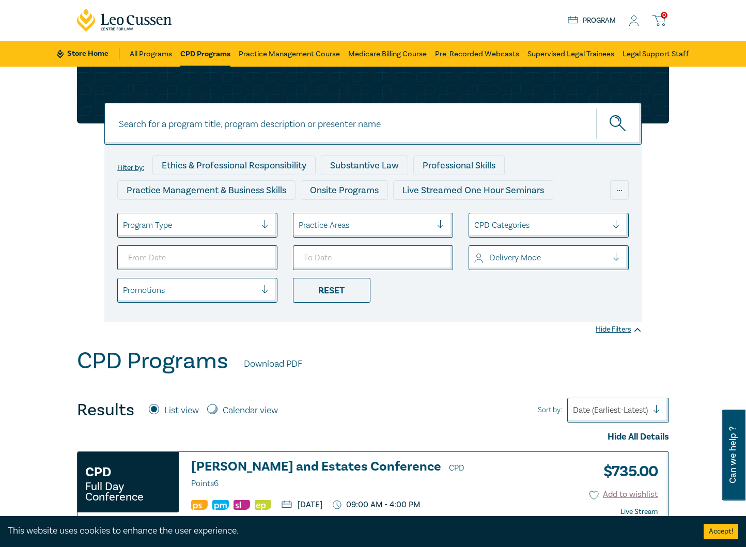 The height and width of the screenshot is (547, 746). I want to click on label: List view, so click(181, 411).